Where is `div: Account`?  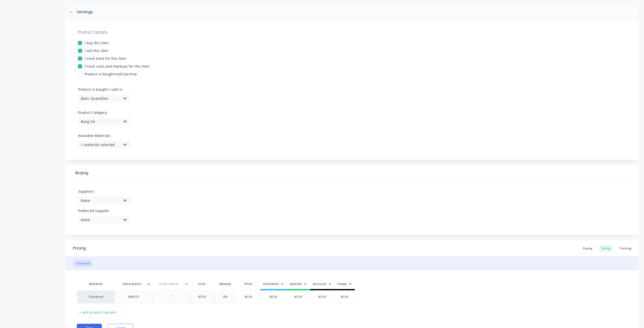 div: Account is located at coordinates (322, 284).